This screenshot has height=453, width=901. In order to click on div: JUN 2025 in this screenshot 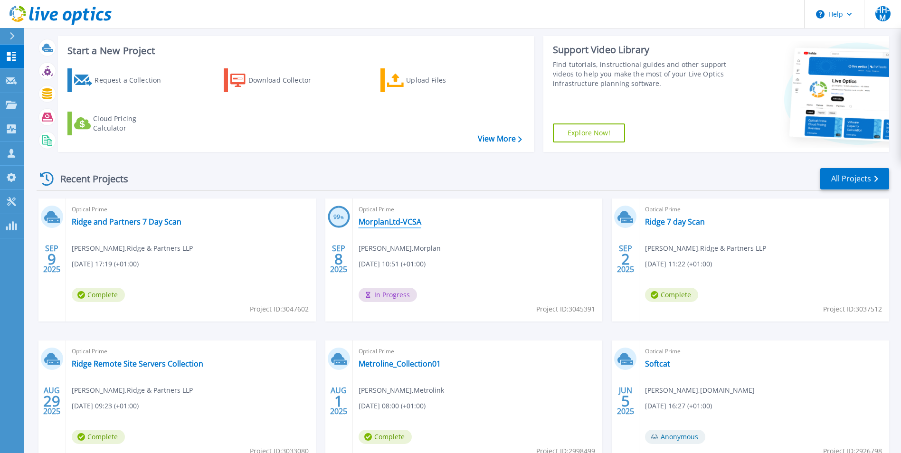, I will do `click(626, 401)`.